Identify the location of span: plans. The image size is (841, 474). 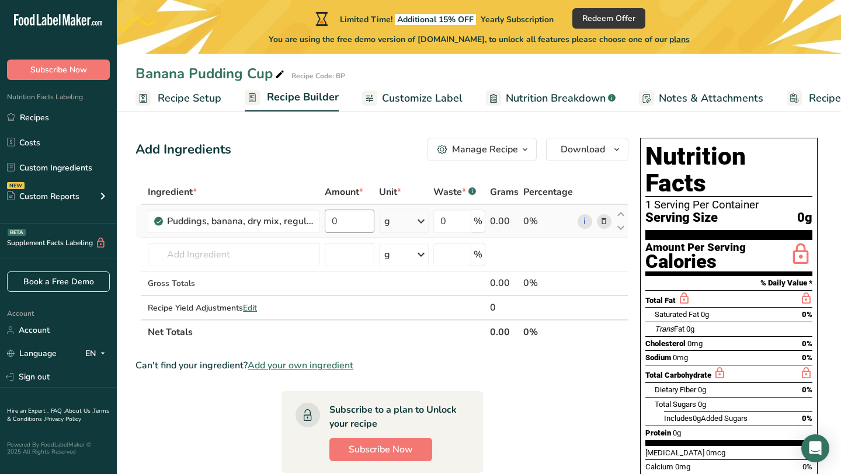
(679, 39).